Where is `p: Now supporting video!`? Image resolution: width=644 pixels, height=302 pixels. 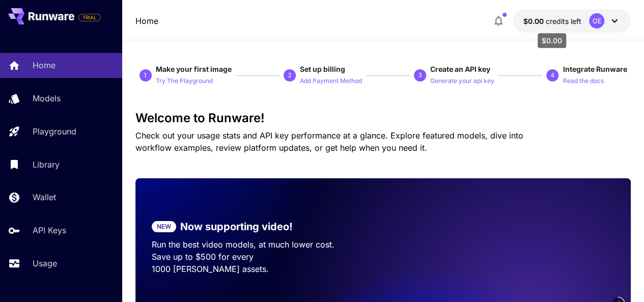
p: Now supporting video! is located at coordinates (236, 226).